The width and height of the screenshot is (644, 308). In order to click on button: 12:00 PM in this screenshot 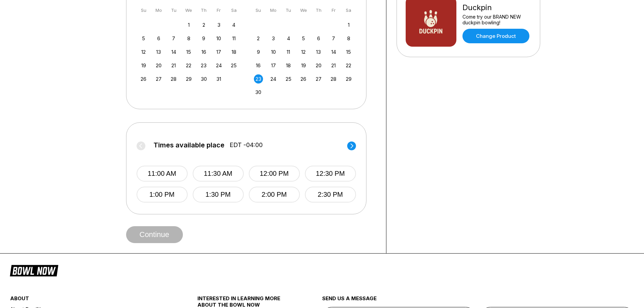, I will do `click(274, 173)`.